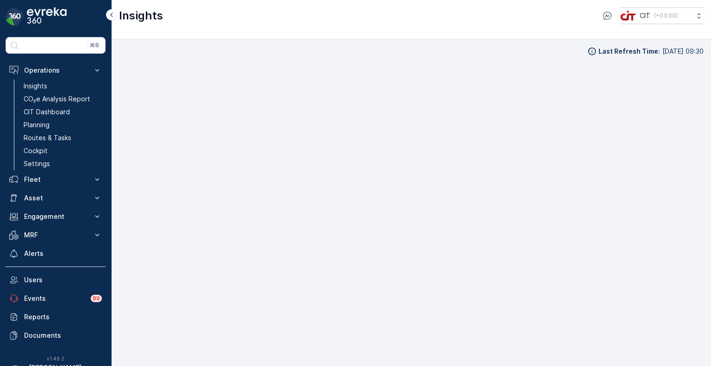 The width and height of the screenshot is (711, 366). I want to click on p: CO₂e Analysis Report, so click(57, 99).